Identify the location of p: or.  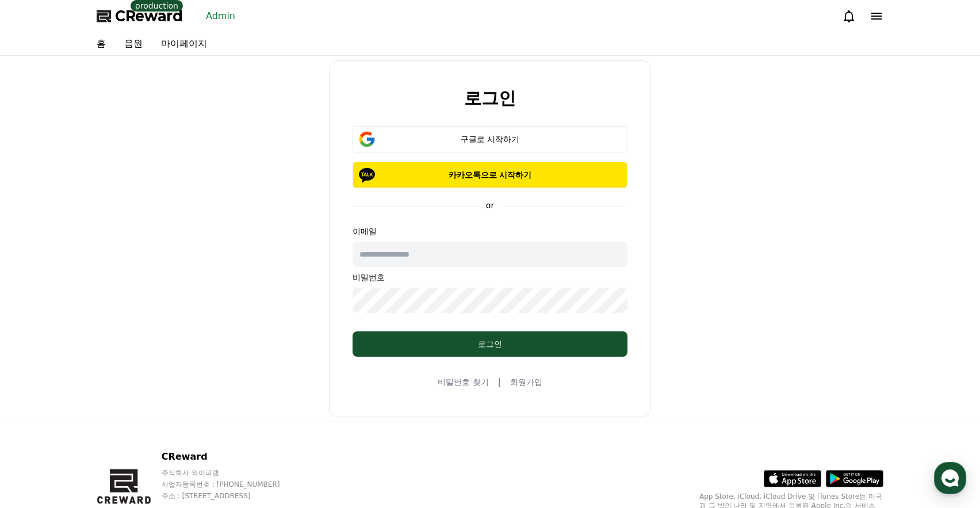
(490, 205).